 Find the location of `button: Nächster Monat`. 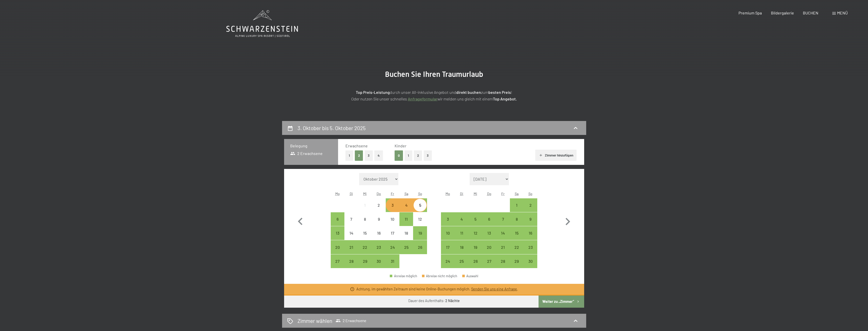

button: Nächster Monat is located at coordinates (568, 221).